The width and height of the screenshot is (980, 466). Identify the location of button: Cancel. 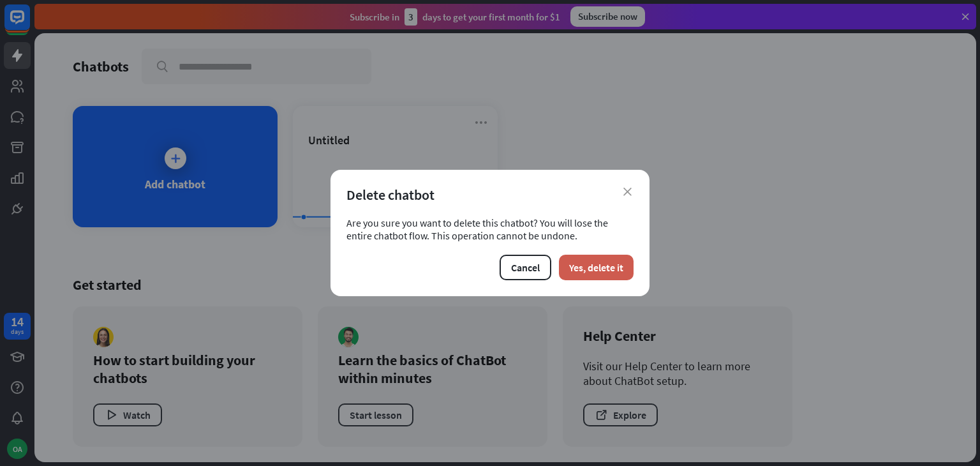
(525, 268).